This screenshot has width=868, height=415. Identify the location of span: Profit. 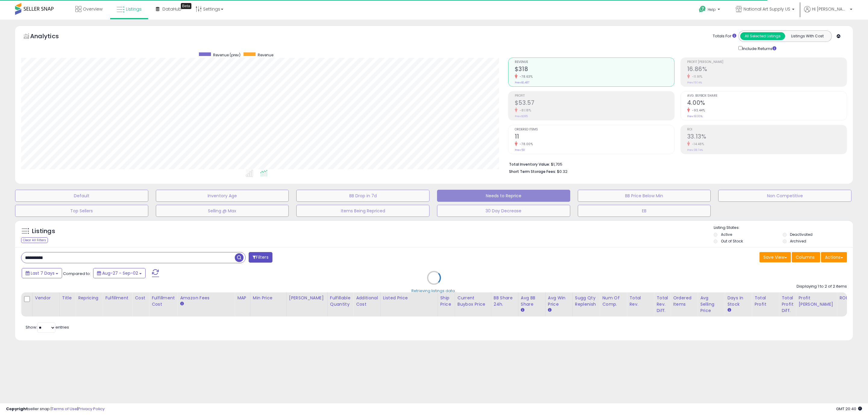
(594, 96).